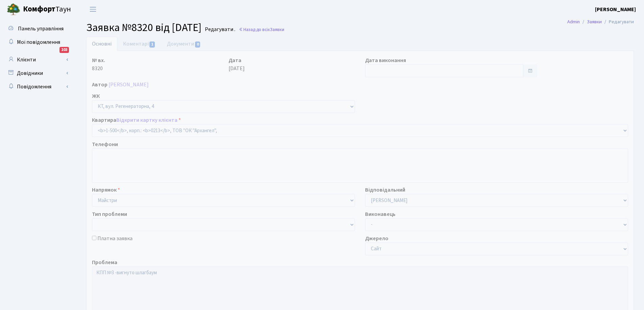  Describe the element at coordinates (235, 61) in the screenshot. I see `label: Дата` at that location.